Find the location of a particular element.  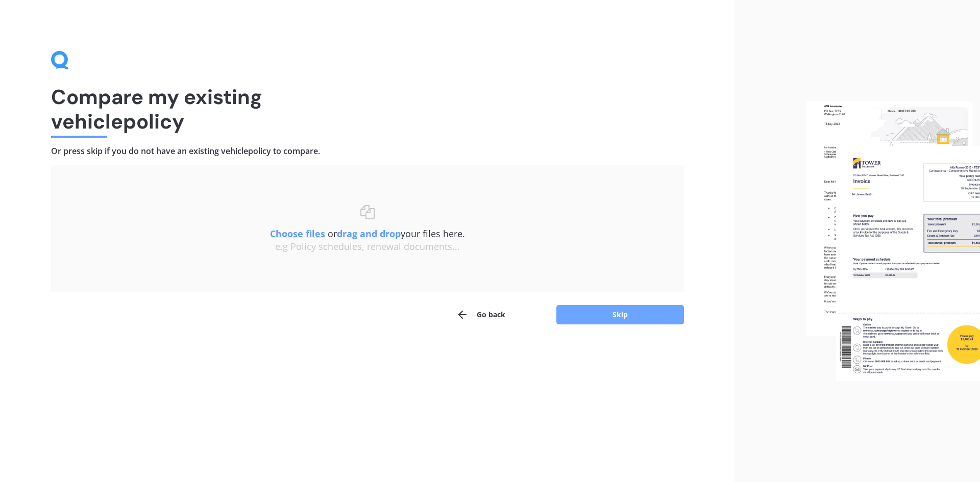

h4: Or press skip if you do not have an existing vehicle policy to compare. is located at coordinates (368, 151).